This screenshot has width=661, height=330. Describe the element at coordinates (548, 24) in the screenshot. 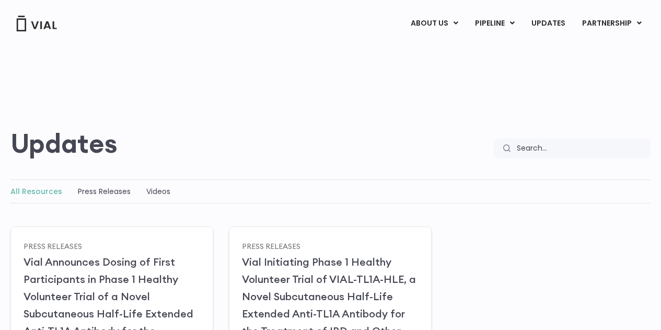

I see `a: UPDATES` at that location.